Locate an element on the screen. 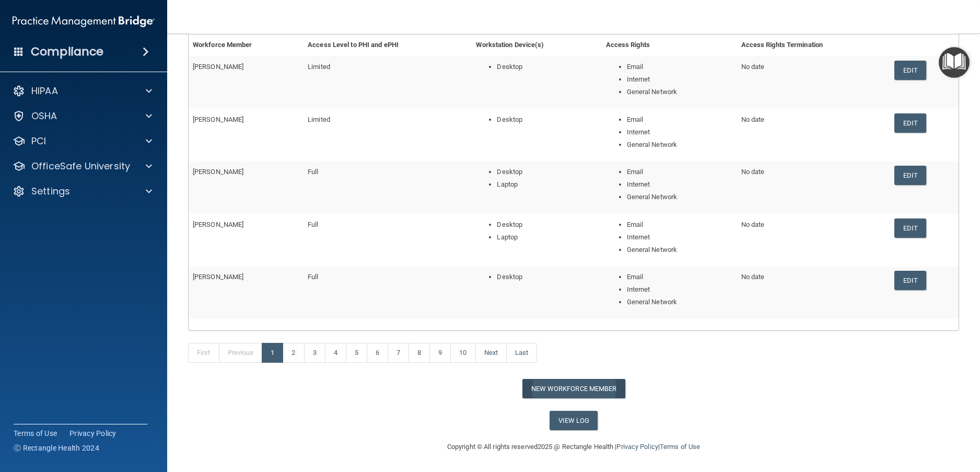 This screenshot has width=980, height=472. button: New Workforce Member is located at coordinates (574, 389).